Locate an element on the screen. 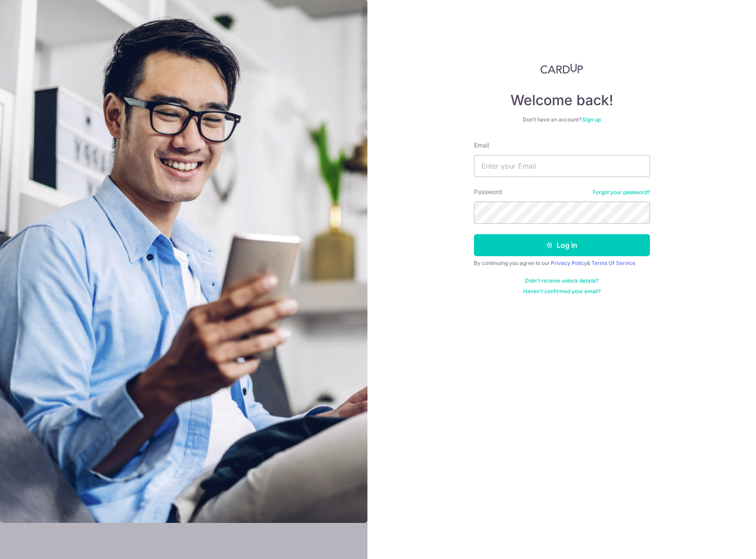 The width and height of the screenshot is (756, 559). a: Haven't confirmed your email? is located at coordinates (561, 291).